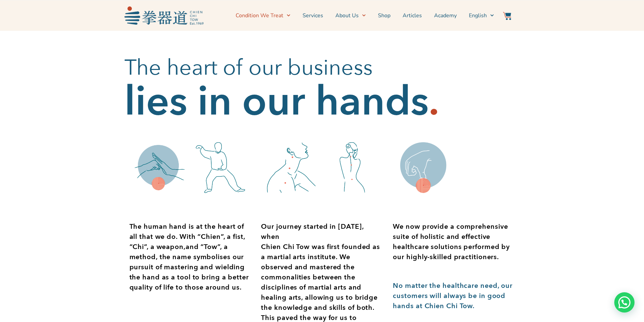 This screenshot has width=644, height=322. What do you see at coordinates (445, 15) in the screenshot?
I see `a: Academy` at bounding box center [445, 15].